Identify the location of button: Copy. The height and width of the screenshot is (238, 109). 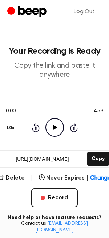
(99, 158).